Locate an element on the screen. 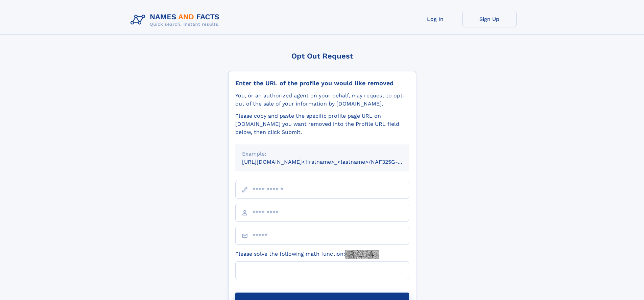 The height and width of the screenshot is (300, 644). div: Enter the URL of the profile you would like removed is located at coordinates (322, 83).